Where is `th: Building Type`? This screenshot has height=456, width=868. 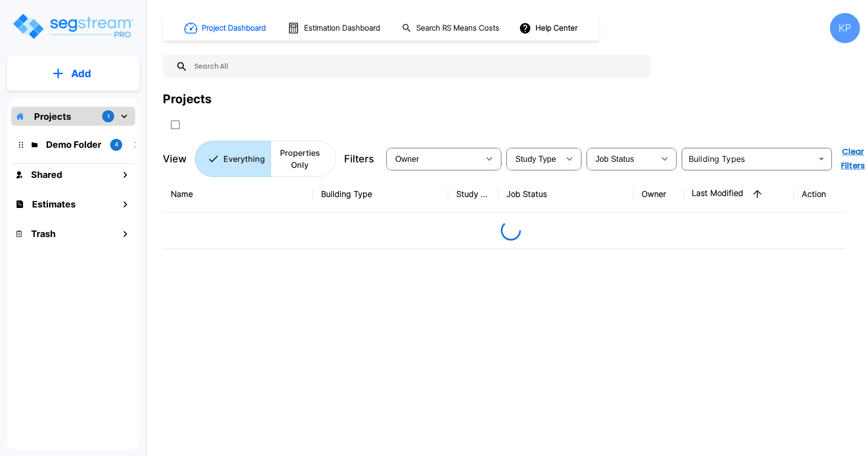
th: Building Type is located at coordinates (381, 194).